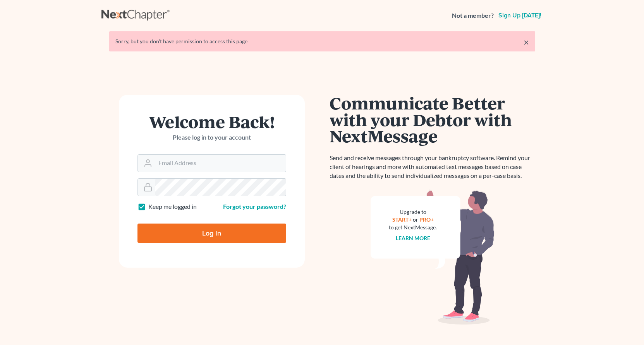 This screenshot has height=345, width=644. Describe the element at coordinates (255, 206) in the screenshot. I see `a: Forgot your password?` at that location.